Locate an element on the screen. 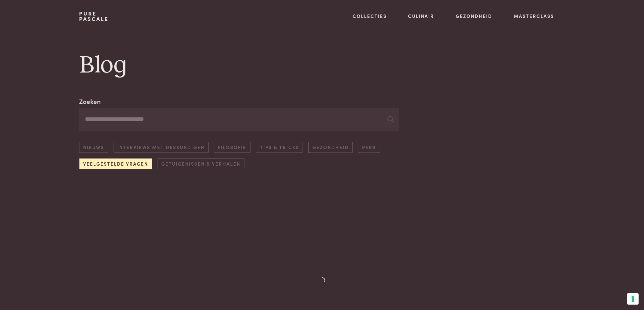  a: Getuigenissen & Verhalen is located at coordinates (201, 163).